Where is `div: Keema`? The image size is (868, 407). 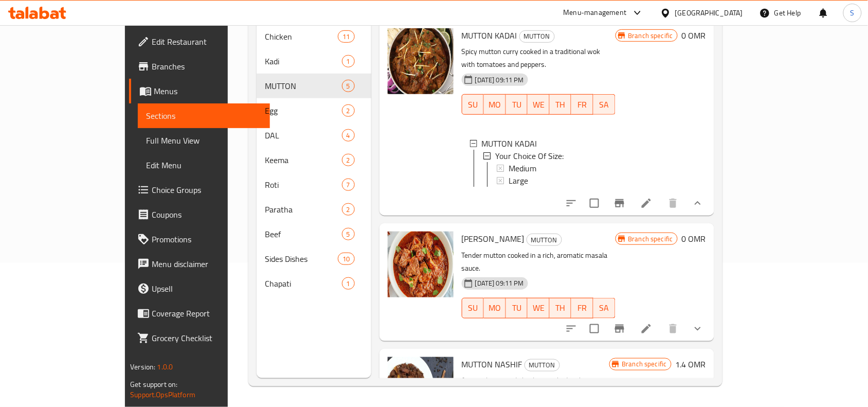
div: Keema is located at coordinates (303, 160).